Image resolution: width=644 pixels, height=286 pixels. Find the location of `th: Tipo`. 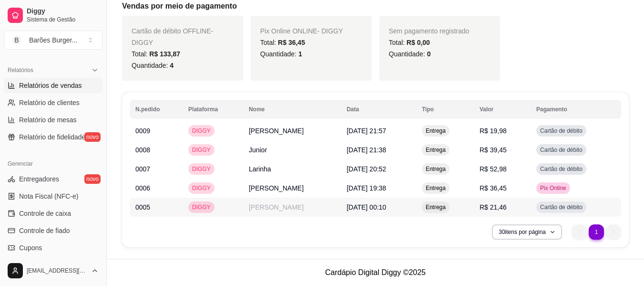

th: Tipo is located at coordinates (445, 110).